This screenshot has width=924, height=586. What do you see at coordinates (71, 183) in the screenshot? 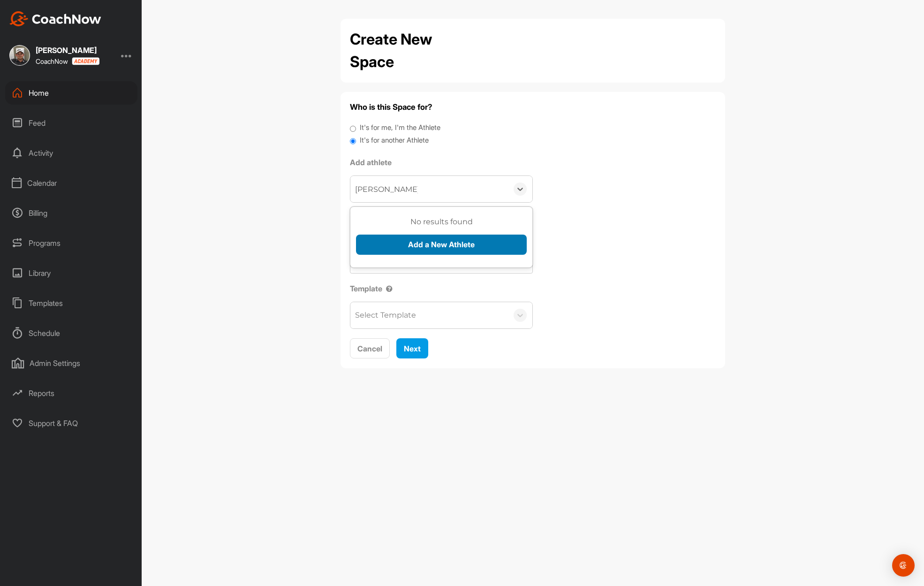
I see `div: Calendar` at bounding box center [71, 183].